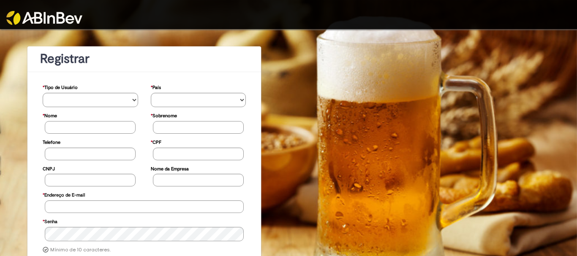 This screenshot has height=256, width=577. Describe the element at coordinates (49, 168) in the screenshot. I see `label: CNPJ` at that location.